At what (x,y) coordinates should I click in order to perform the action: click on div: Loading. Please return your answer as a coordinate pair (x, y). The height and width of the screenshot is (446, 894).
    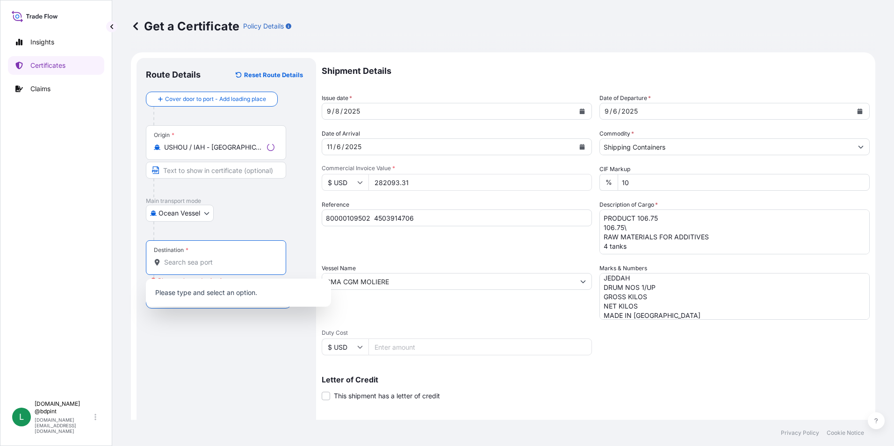
    Looking at the image, I should click on (271, 147).